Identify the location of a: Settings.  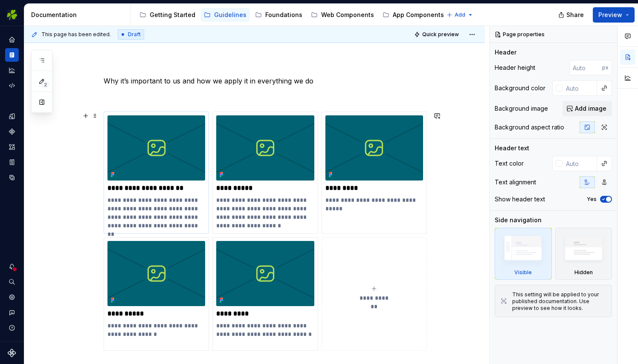
(12, 297).